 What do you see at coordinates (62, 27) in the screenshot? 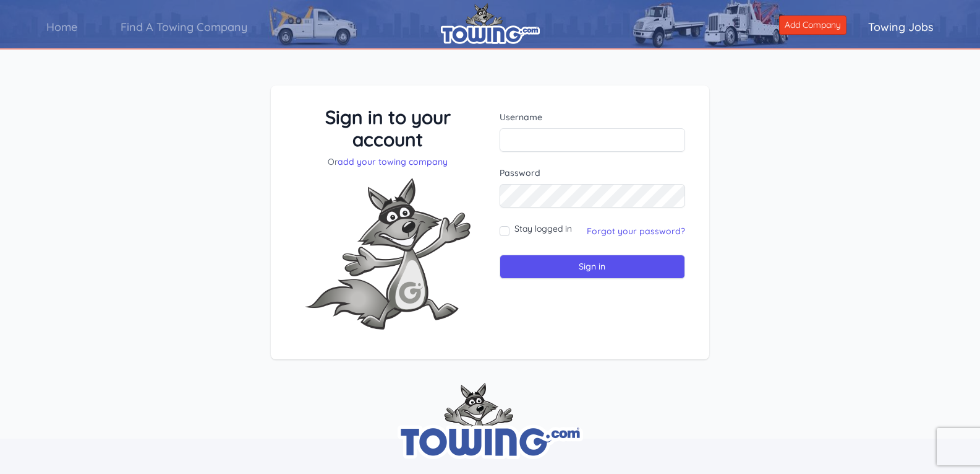
I see `a: Home` at bounding box center [62, 27].